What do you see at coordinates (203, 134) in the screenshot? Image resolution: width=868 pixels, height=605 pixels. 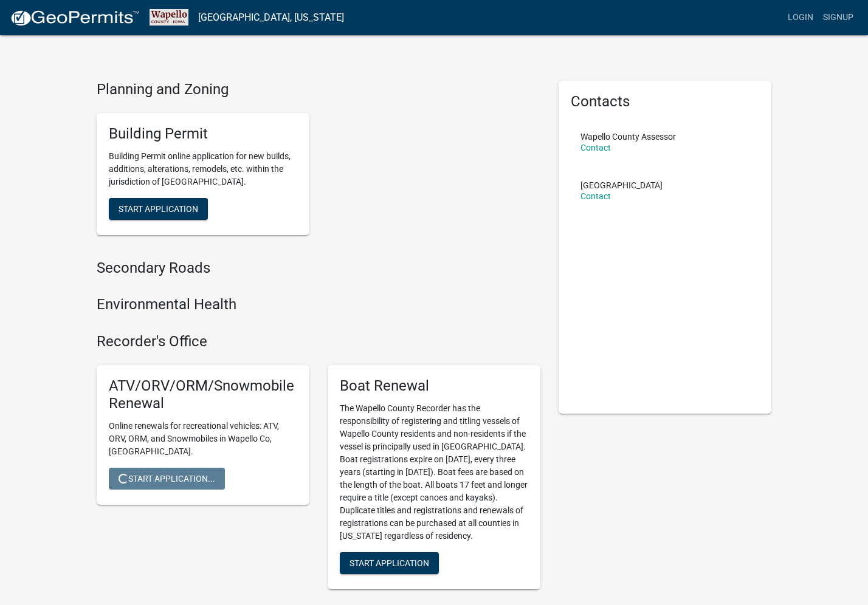 I see `h5: Building Permit` at bounding box center [203, 134].